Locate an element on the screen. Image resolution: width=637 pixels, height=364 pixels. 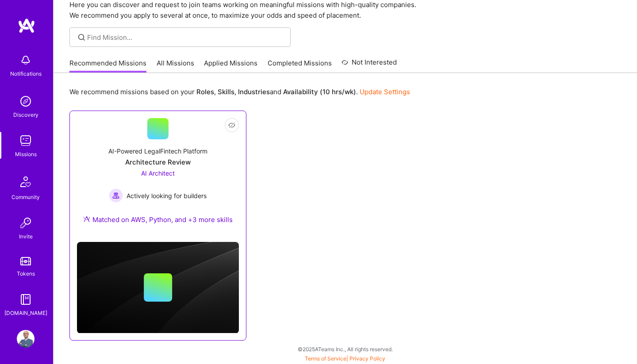
div: Missions is located at coordinates (26, 154).